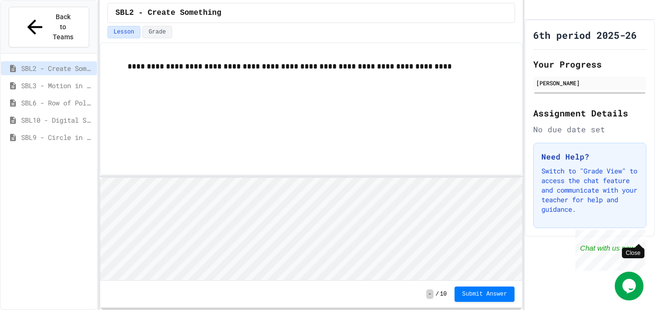 This screenshot has height=310, width=655. I want to click on span: Submit Answer, so click(485, 294).